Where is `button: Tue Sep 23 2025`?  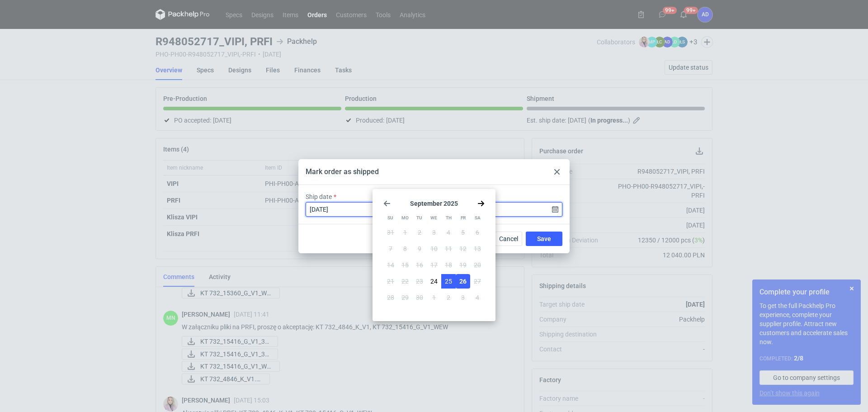
button: Tue Sep 23 2025 is located at coordinates (419, 281).